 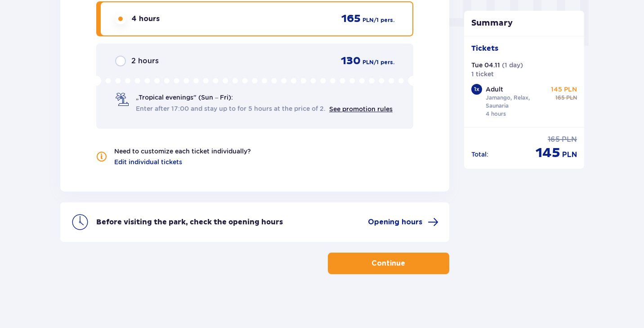 I want to click on p: Tickets, so click(x=485, y=49).